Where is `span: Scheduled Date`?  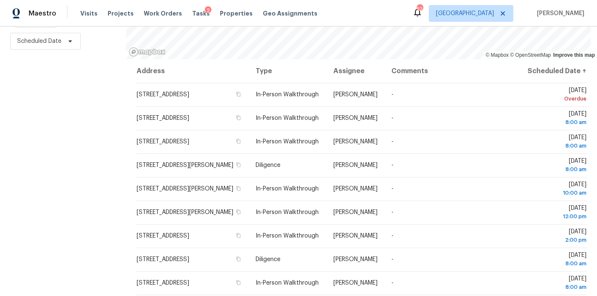 span: Scheduled Date is located at coordinates (39, 41).